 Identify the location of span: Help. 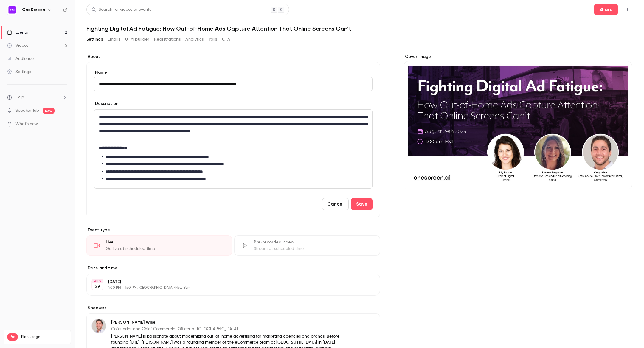
(20, 97).